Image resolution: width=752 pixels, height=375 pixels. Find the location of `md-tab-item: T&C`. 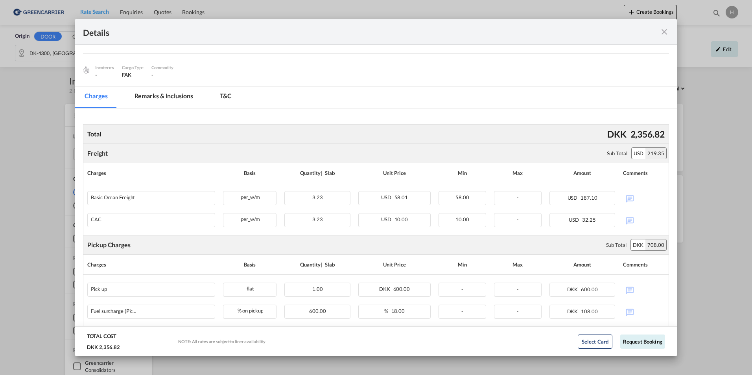

md-tab-item: T&C is located at coordinates (226, 97).